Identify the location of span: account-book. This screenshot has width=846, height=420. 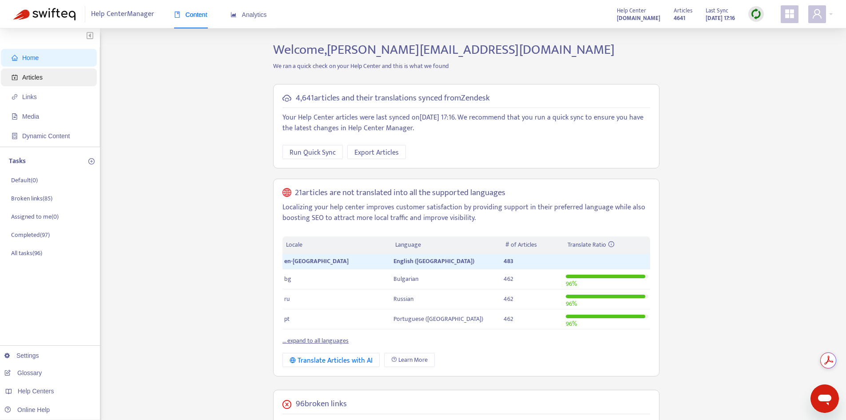
(15, 77).